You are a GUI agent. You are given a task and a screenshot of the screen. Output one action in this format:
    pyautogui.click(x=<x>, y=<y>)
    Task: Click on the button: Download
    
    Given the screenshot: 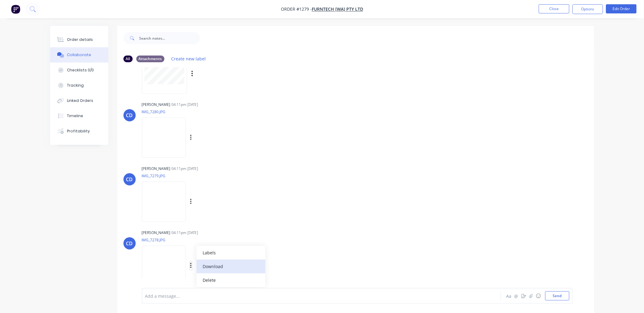 What is the action you would take?
    pyautogui.click(x=231, y=267)
    